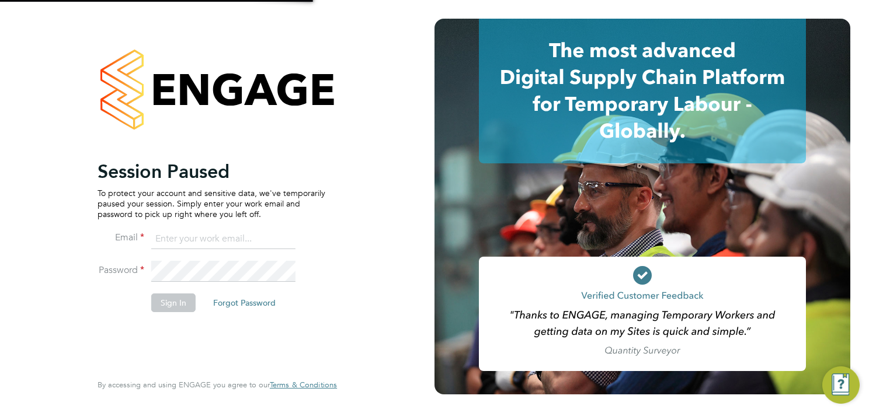 The height and width of the screenshot is (413, 869). Describe the element at coordinates (121, 270) in the screenshot. I see `label: Password` at that location.